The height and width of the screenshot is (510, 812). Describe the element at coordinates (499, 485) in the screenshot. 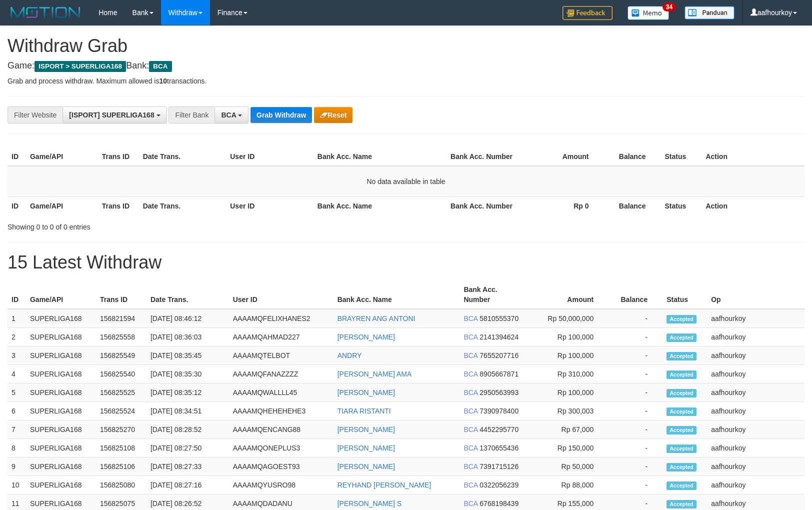

I see `span: Copy 0322056239 to clipboard` at that location.